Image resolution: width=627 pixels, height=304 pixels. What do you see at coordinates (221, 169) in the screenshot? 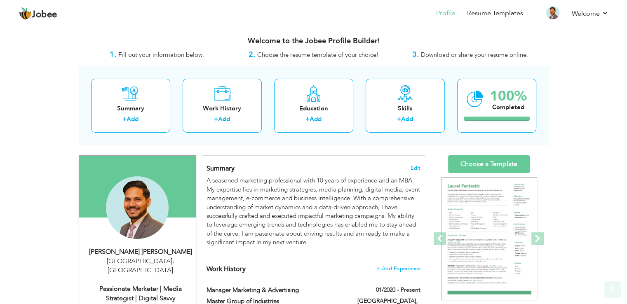
I see `span: Summary` at bounding box center [221, 169].